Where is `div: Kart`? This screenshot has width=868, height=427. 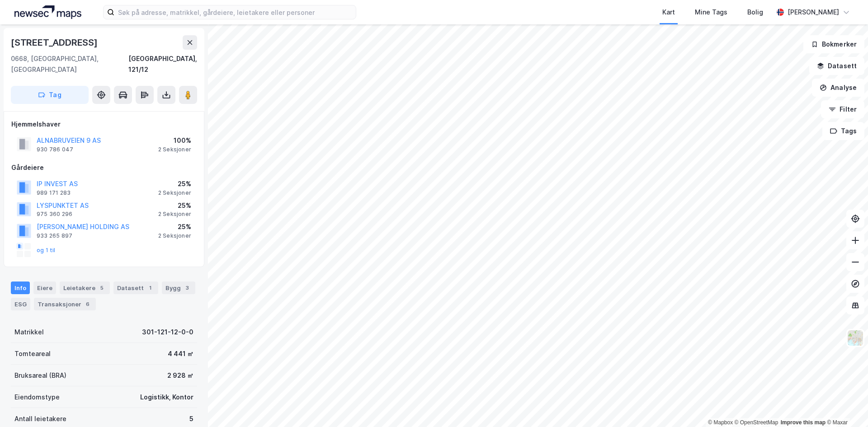
div: Kart is located at coordinates (669, 12).